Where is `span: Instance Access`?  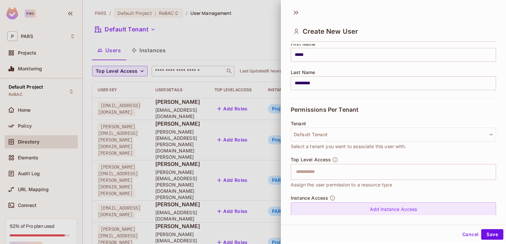 span: Instance Access is located at coordinates (309, 198).